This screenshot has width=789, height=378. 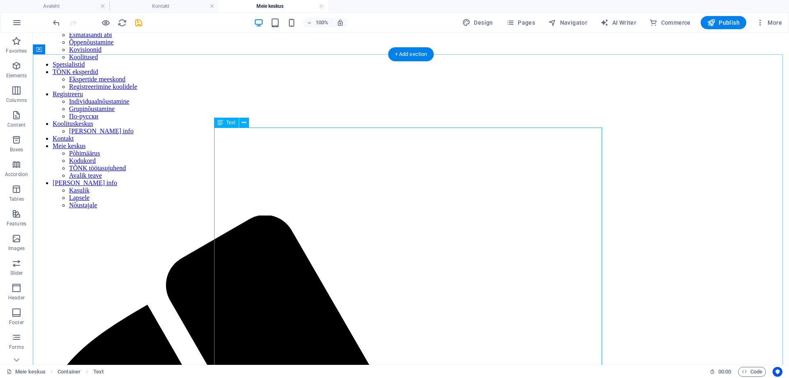 I want to click on h4: Kontakt, so click(x=164, y=6).